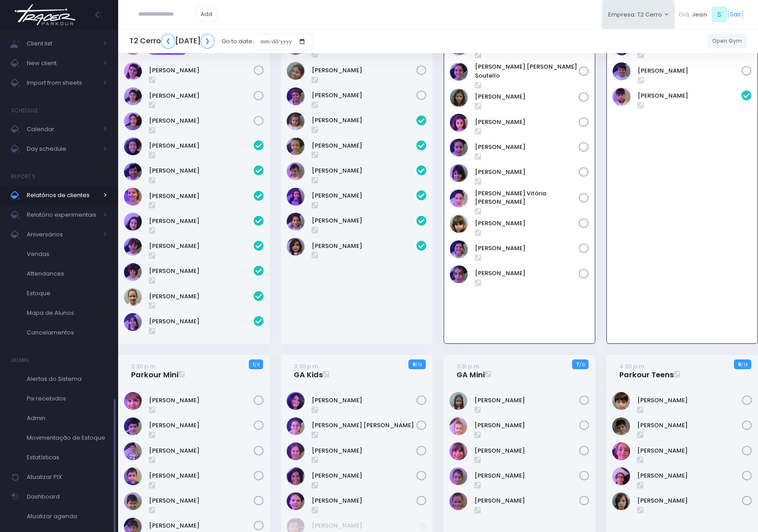 This screenshot has height=532, width=758. What do you see at coordinates (133, 401) in the screenshot?
I see `img: Felipe Cardoso` at bounding box center [133, 401].